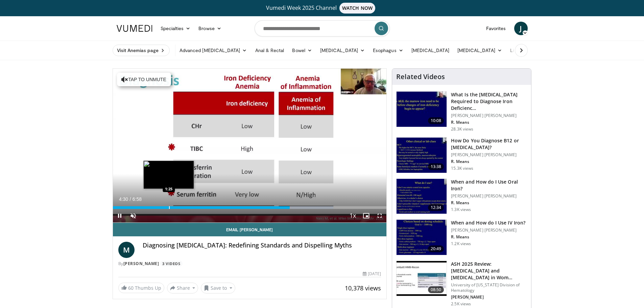 The width and height of the screenshot is (644, 308). I want to click on a: Favorites, so click(496, 29).